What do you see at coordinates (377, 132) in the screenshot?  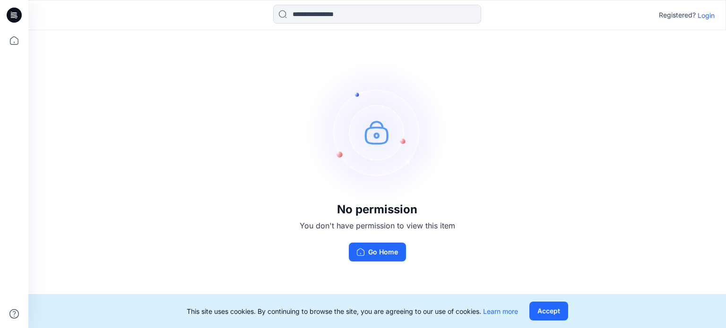 I see `img: no-perm.svg` at bounding box center [377, 132].